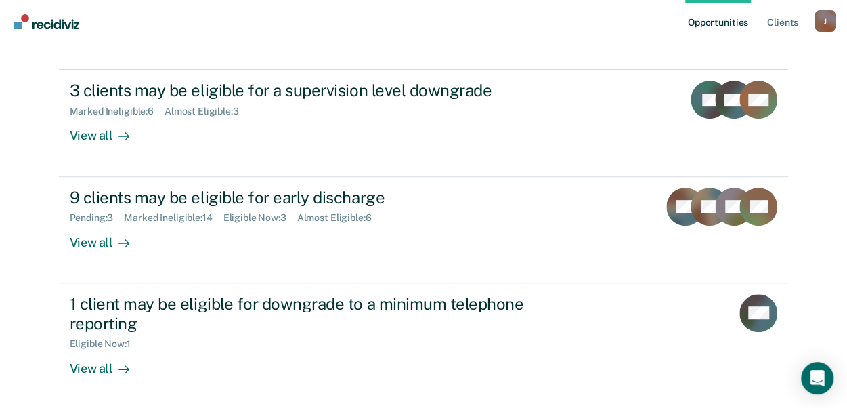 This screenshot has height=408, width=847. What do you see at coordinates (307, 313) in the screenshot?
I see `div: 1 client may be eligible for downgrade to a minimum telephone reporting` at bounding box center [307, 313].